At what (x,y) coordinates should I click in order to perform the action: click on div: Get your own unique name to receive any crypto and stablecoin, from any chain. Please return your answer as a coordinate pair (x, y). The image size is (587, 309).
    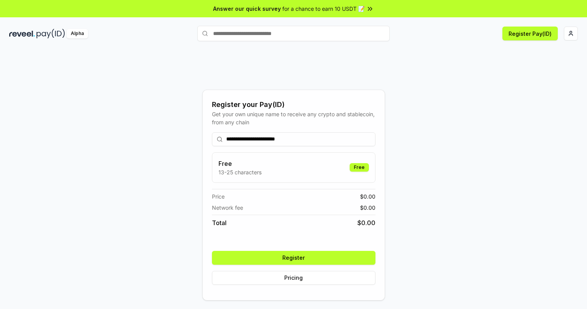
    Looking at the image, I should click on (293, 118).